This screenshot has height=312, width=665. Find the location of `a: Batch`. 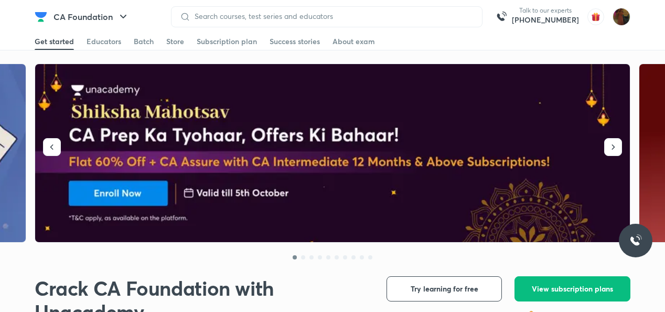

a: Batch is located at coordinates (144, 41).